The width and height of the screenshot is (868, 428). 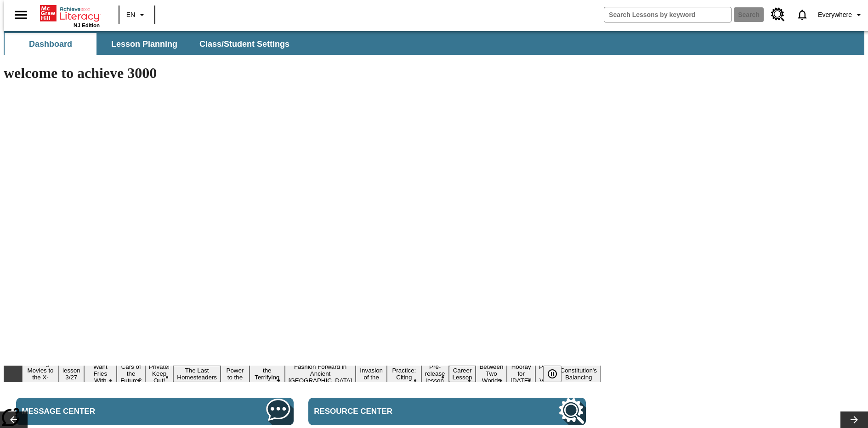 I want to click on button: Slide 5 Private! Keep Out!, so click(x=159, y=374).